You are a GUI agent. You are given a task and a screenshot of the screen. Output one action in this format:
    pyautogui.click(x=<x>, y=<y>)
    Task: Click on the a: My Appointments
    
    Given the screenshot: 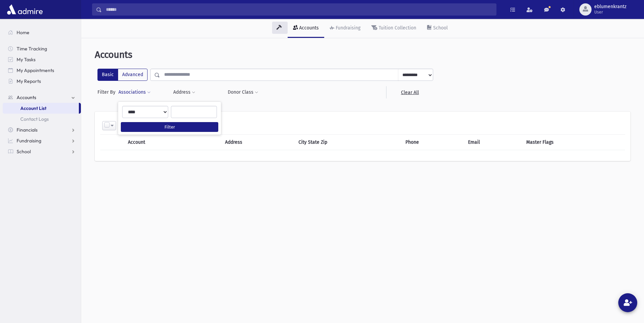 What is the action you would take?
    pyautogui.click(x=42, y=70)
    